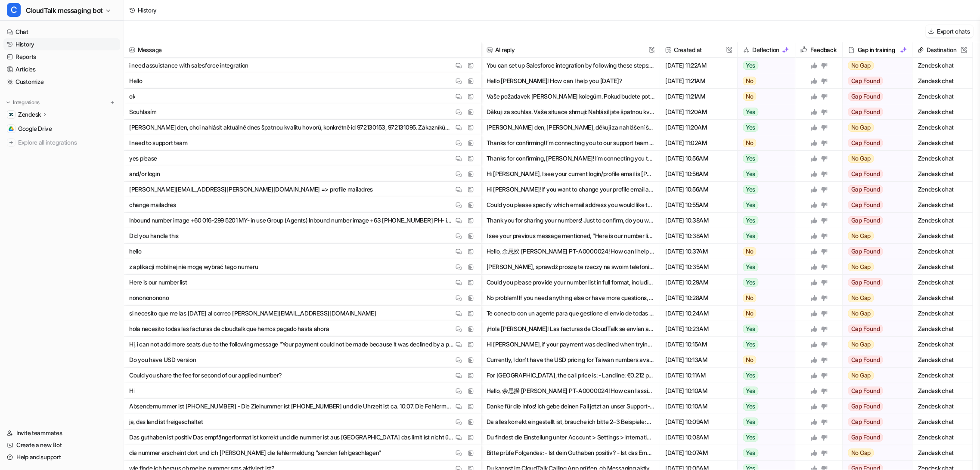 The width and height of the screenshot is (980, 470). Describe the element at coordinates (61, 433) in the screenshot. I see `a: Invite teammates` at that location.